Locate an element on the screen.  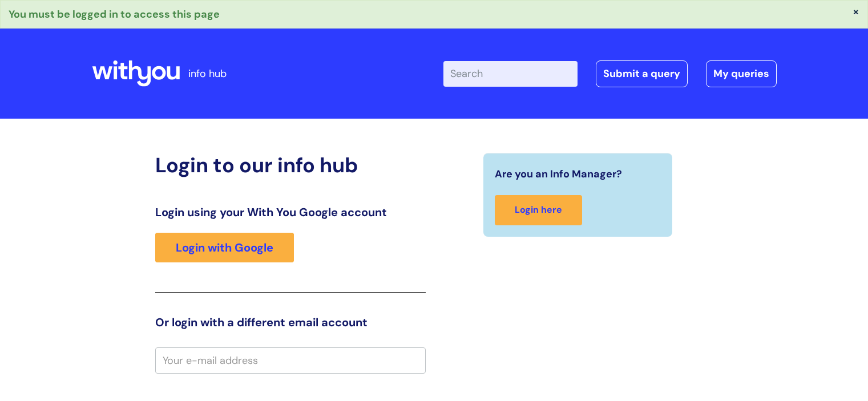
h3: Or login with a different email account is located at coordinates (291, 323).